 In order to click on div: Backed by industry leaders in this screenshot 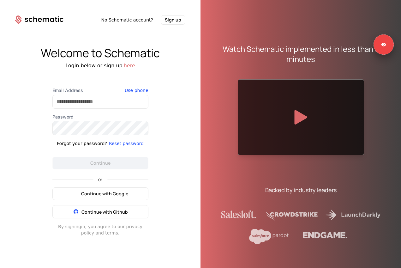, I will do `click(301, 190)`.